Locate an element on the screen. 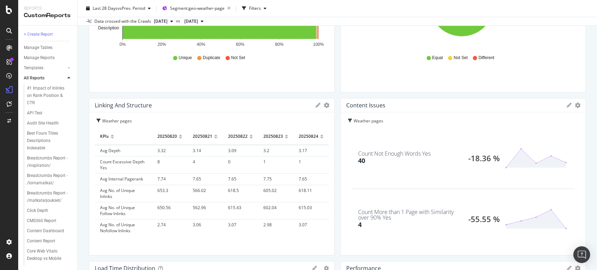  div: -18.36 % is located at coordinates (484, 158).